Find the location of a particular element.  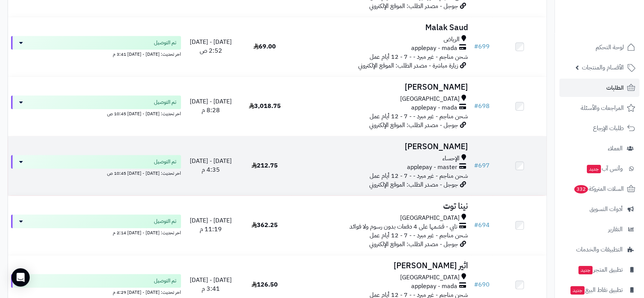

a: #694 is located at coordinates (482, 225).